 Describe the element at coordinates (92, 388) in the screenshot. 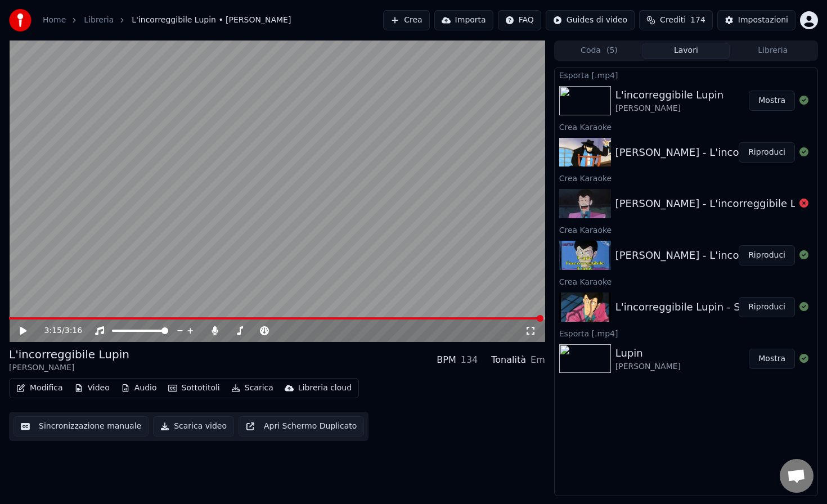

I see `button: Video` at that location.